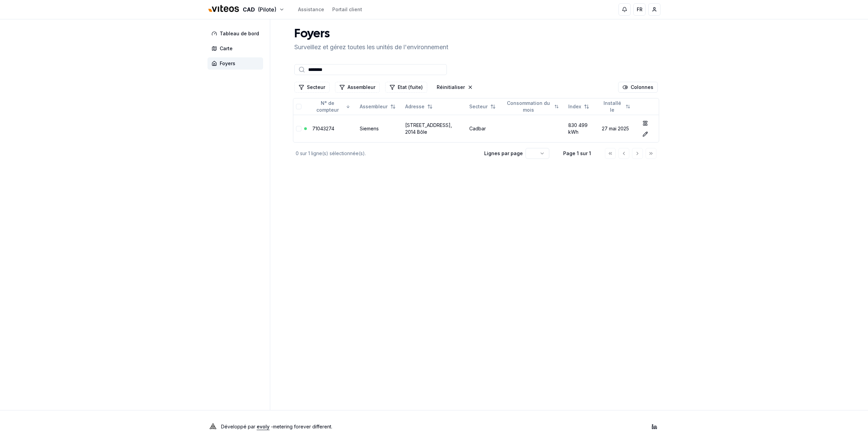  I want to click on button: FR, so click(640, 9).